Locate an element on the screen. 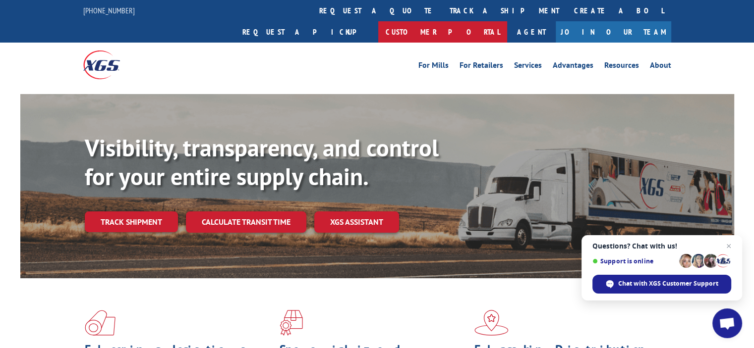 This screenshot has width=754, height=348. img: xgs-icon-total-supply-chain-intelligence-red is located at coordinates (100, 323).